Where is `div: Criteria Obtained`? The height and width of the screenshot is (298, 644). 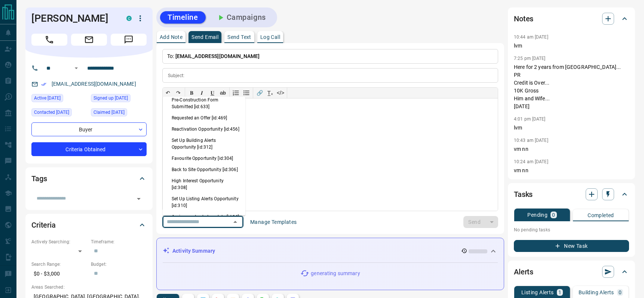 div: Criteria Obtained is located at coordinates (89, 149).